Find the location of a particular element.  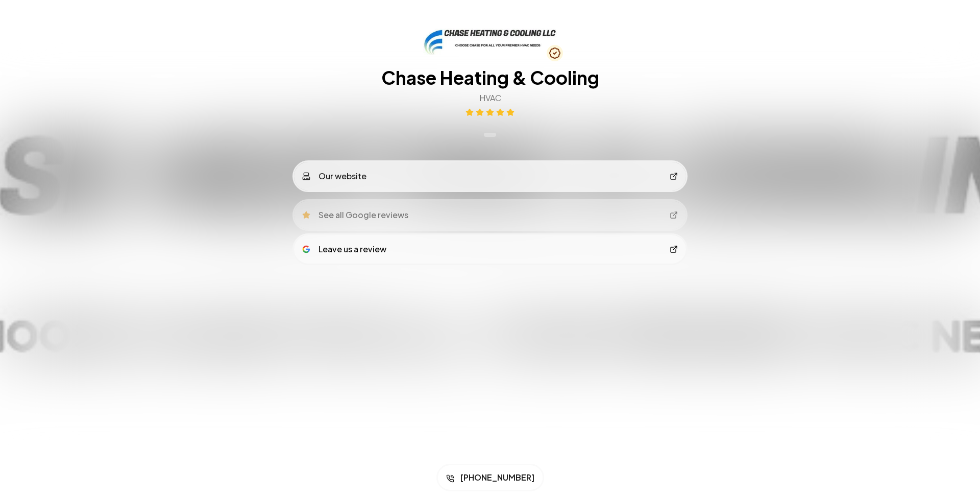

div: See all Google reviews is located at coordinates (356, 212).